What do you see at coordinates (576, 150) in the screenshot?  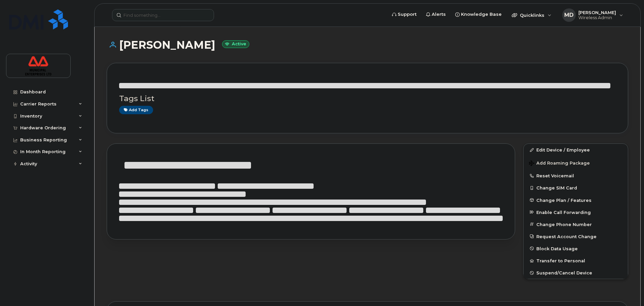 I see `a: Edit Device / Employee` at bounding box center [576, 150].